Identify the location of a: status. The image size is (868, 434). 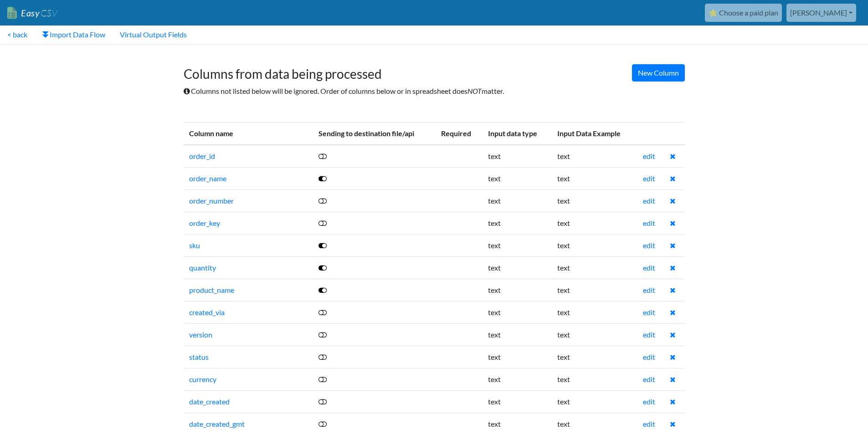
(199, 356).